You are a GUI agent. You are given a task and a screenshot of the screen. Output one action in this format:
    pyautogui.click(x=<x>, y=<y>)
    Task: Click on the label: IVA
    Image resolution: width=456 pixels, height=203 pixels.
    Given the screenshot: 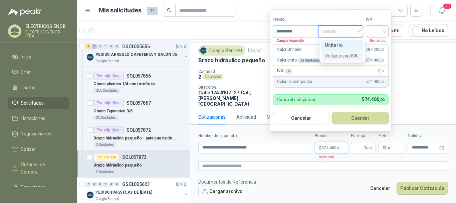 What is the action you would take?
    pyautogui.click(x=377, y=19)
    